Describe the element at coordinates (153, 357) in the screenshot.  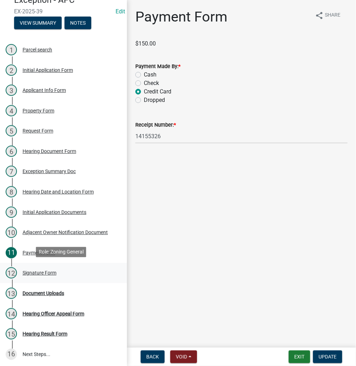
I see `button: Back` at that location.